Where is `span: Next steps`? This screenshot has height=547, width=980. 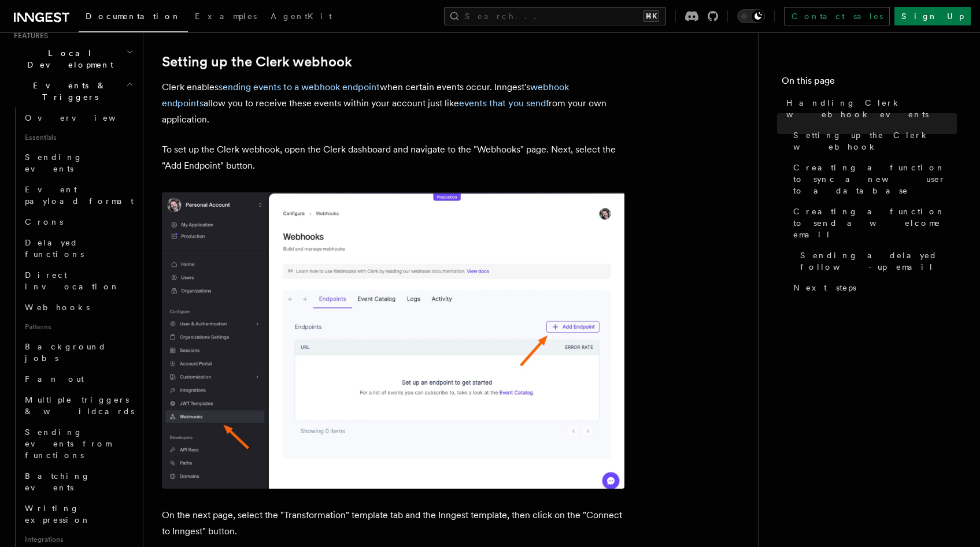
span: Next steps is located at coordinates (825, 288).